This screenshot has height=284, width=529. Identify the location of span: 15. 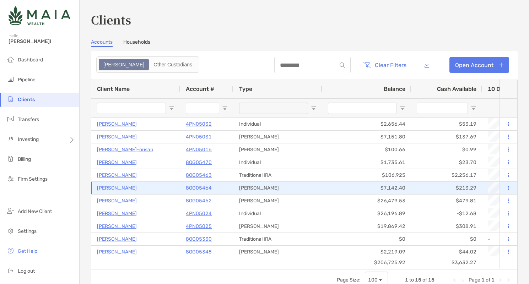
(419, 280).